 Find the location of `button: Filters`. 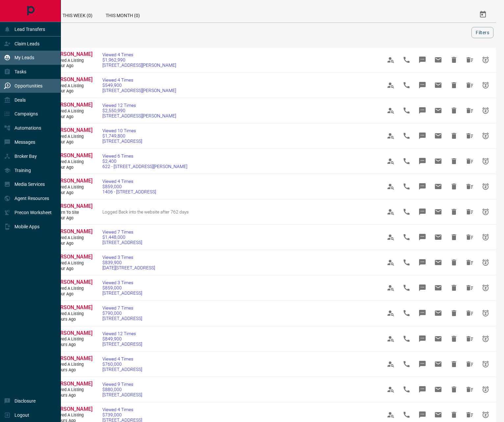

button: Filters is located at coordinates (482, 32).